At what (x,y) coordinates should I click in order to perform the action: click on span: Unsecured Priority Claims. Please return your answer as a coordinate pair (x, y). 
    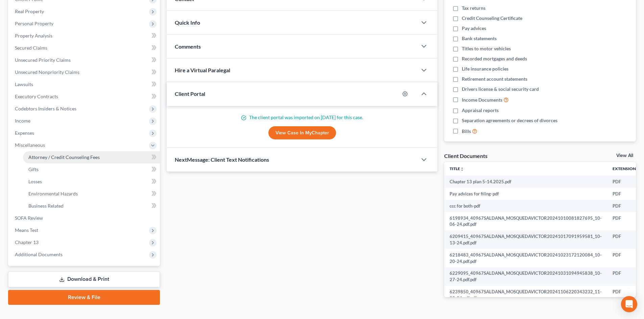
    Looking at the image, I should click on (42, 59).